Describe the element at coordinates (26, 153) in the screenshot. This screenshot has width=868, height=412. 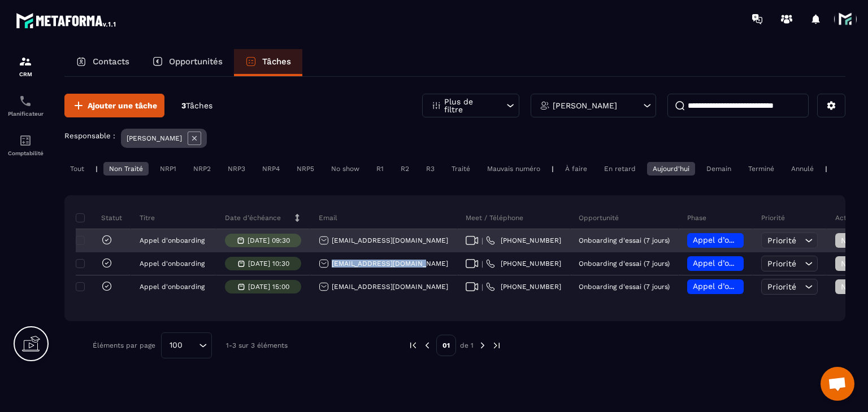
I see `p: Comptabilité` at that location.